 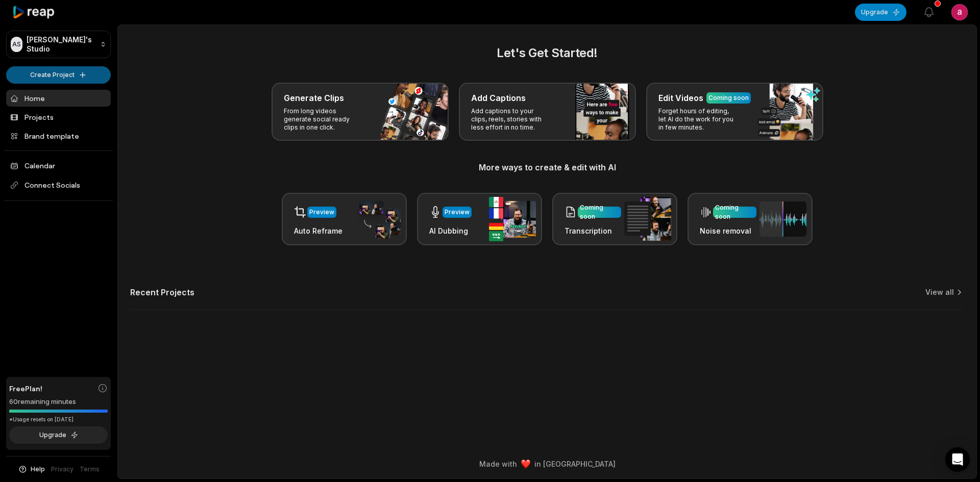 I want to click on h2: Let's Get Started!, so click(x=547, y=53).